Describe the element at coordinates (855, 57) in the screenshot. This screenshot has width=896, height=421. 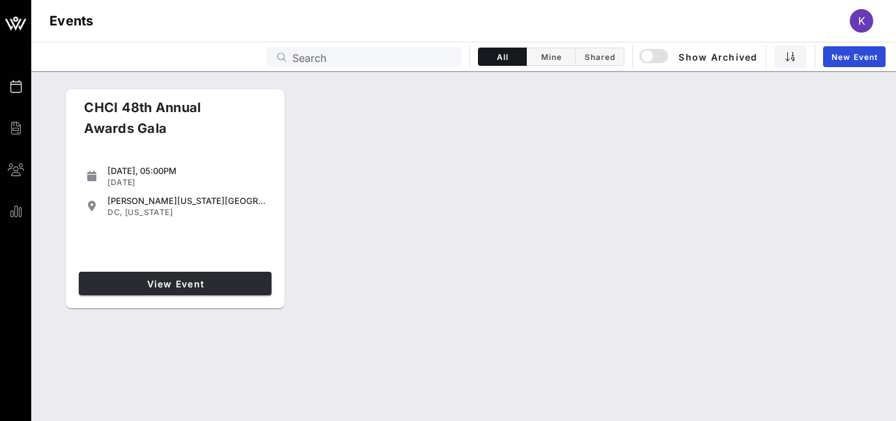
I see `span: New Event` at that location.